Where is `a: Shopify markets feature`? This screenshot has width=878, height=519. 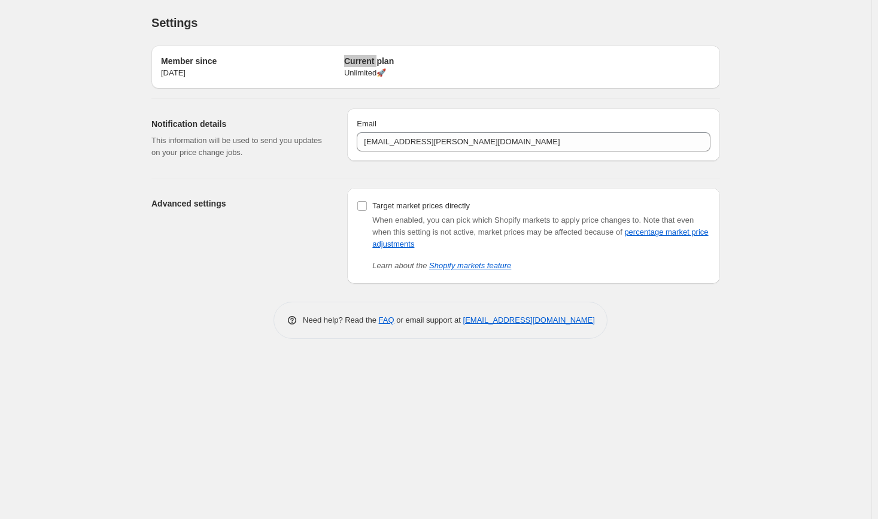 a: Shopify markets feature is located at coordinates (470, 265).